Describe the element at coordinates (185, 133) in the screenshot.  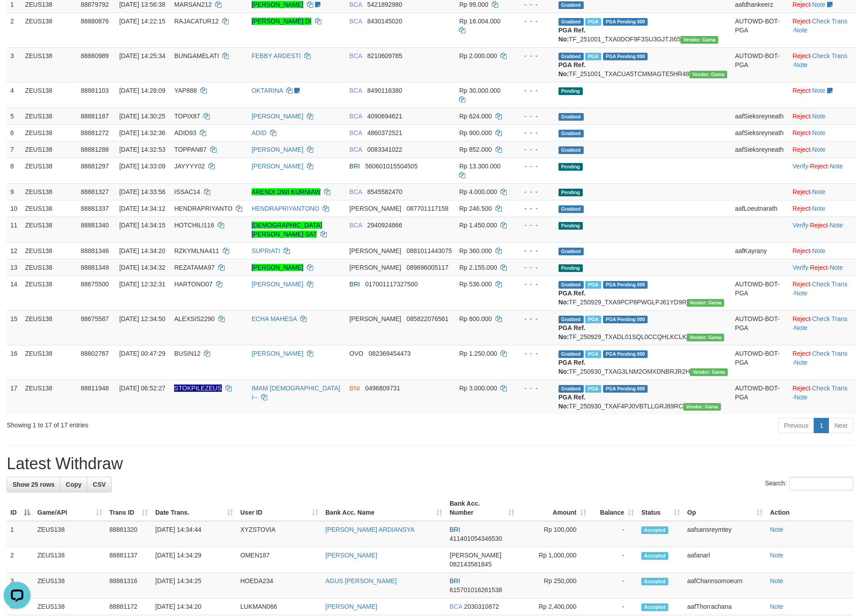
I see `span: ADID93` at that location.